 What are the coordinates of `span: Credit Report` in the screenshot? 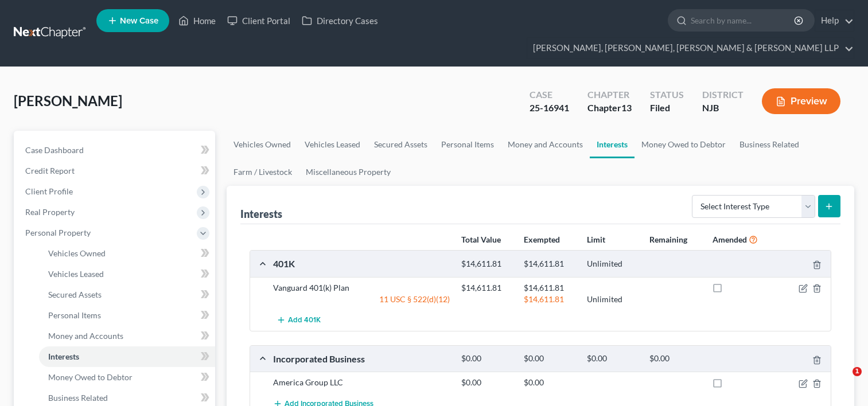 It's located at (50, 171).